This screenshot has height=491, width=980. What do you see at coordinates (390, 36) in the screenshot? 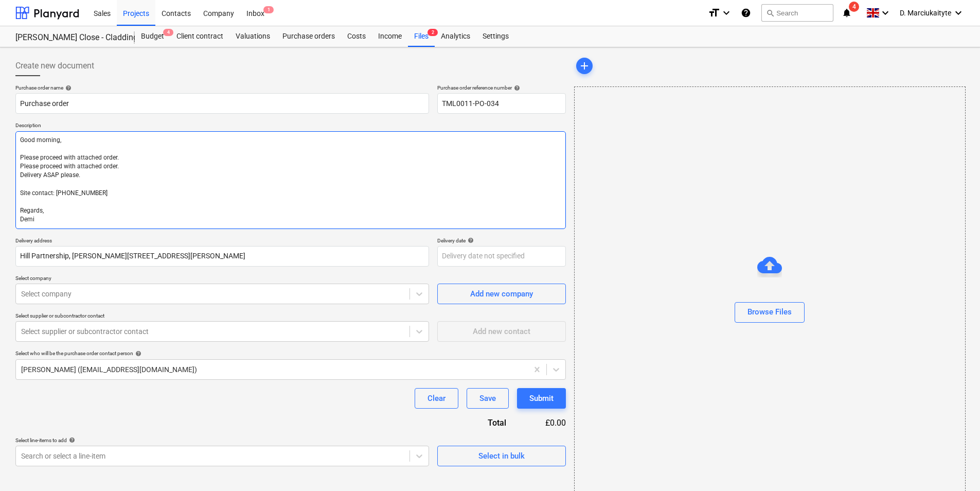
I see `div: Income` at bounding box center [390, 36].